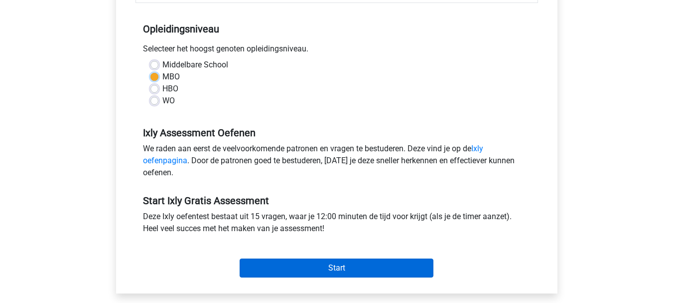 The image size is (673, 303). Describe the element at coordinates (168, 101) in the screenshot. I see `label: WO` at that location.